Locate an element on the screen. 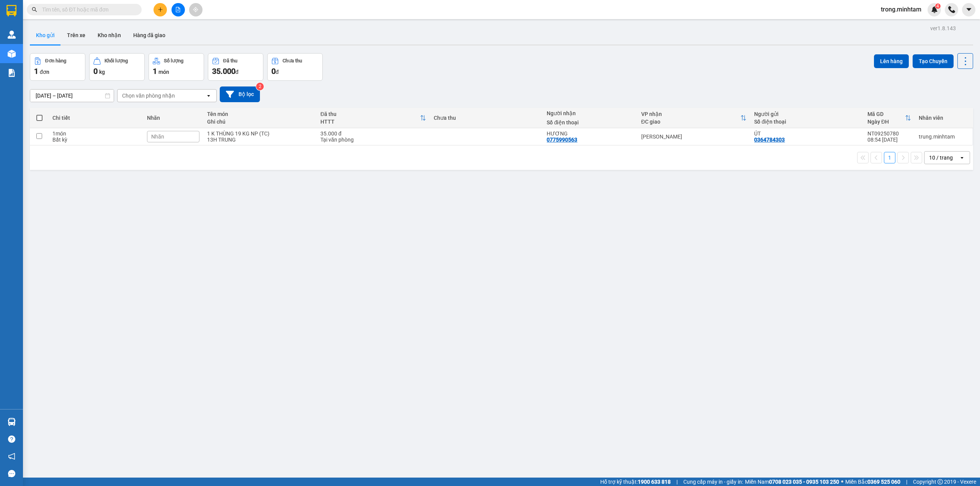 Image resolution: width=980 pixels, height=486 pixels. span: Miền Bắc is located at coordinates (873, 481).